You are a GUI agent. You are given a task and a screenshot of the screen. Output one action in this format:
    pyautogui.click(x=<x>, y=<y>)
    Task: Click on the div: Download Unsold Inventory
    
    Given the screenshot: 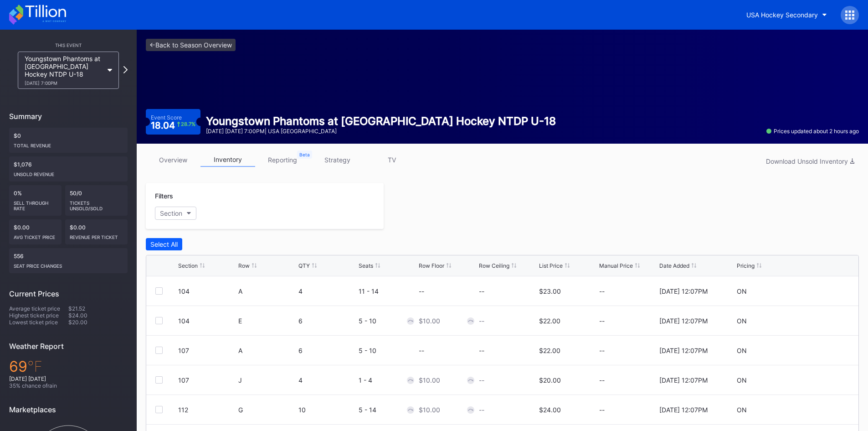 What is the action you would take?
    pyautogui.click(x=811, y=162)
    